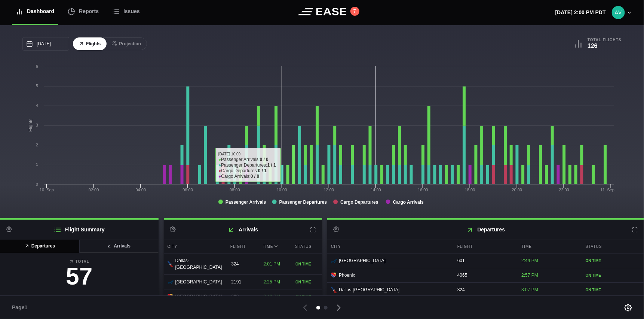 This screenshot has height=319, width=644. I want to click on img: 9eca6f7b035e9ca54b5c6e3bab63db89, so click(618, 12).